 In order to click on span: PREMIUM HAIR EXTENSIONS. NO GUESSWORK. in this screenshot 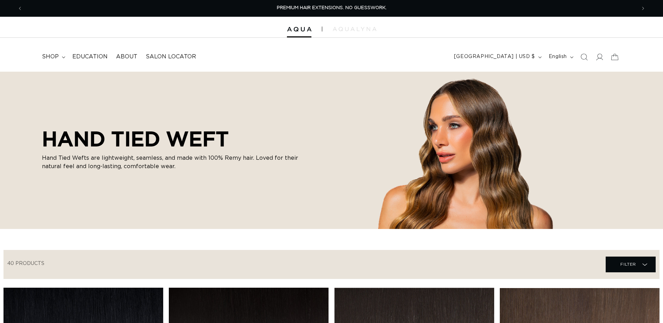, I will do `click(332, 8)`.